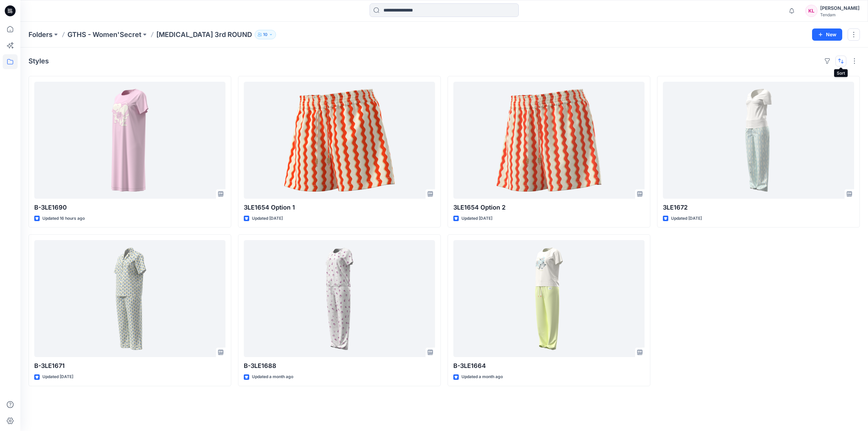 The width and height of the screenshot is (868, 431). Describe the element at coordinates (64, 219) in the screenshot. I see `p: Updated 16 hours ago` at that location.